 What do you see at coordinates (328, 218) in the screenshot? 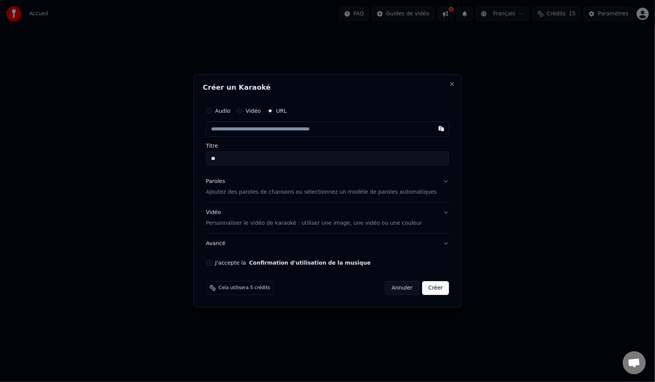
I see `button: VidéoPersonnaliser le vidéo de karaoké : utiliser une image, une vidéo ou une couleur` at bounding box center [328, 218].